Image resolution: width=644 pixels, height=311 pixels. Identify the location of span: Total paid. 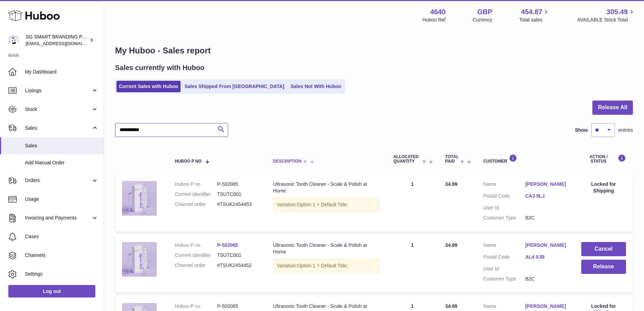
(451, 159).